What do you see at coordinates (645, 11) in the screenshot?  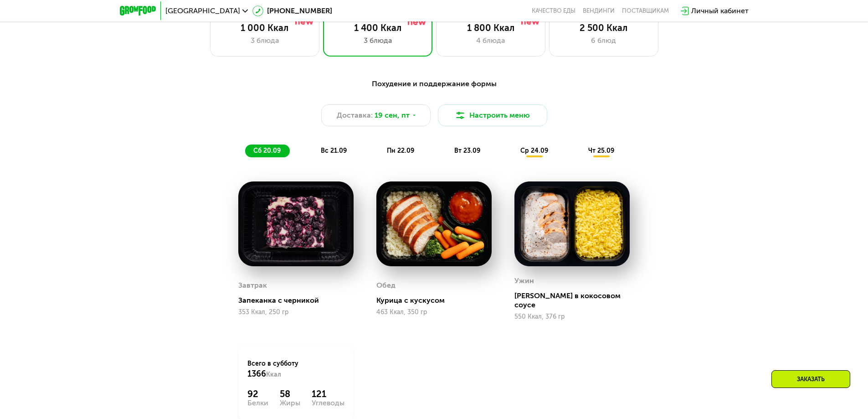 I see `div: поставщикам` at bounding box center [645, 11].